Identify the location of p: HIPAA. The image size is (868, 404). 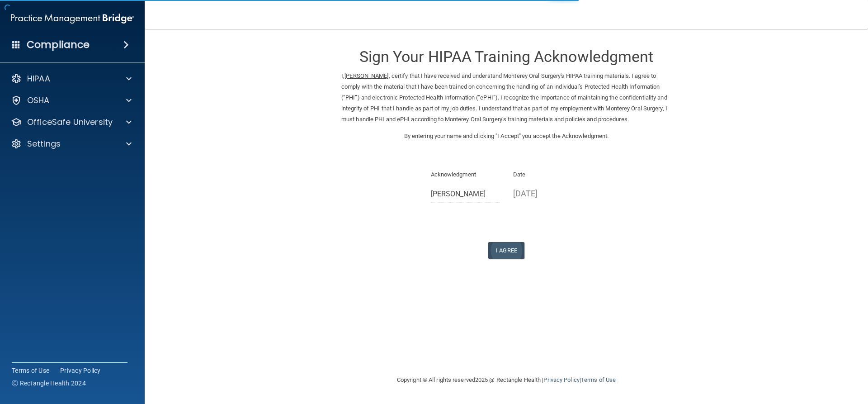
(38, 79).